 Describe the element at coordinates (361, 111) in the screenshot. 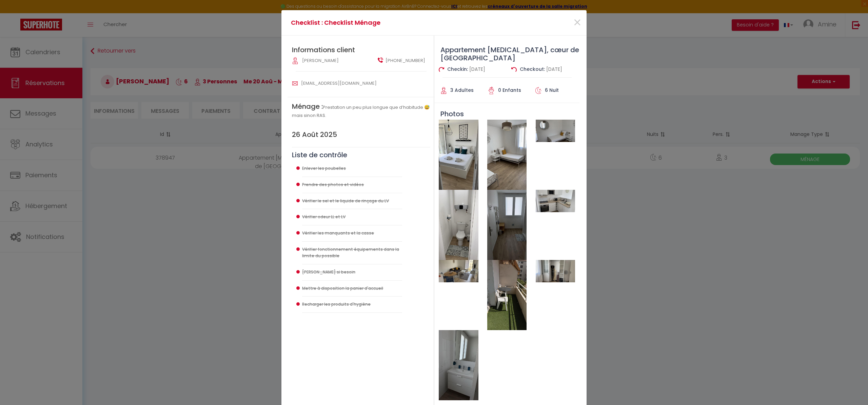

I see `h4: Ménage :` at that location.